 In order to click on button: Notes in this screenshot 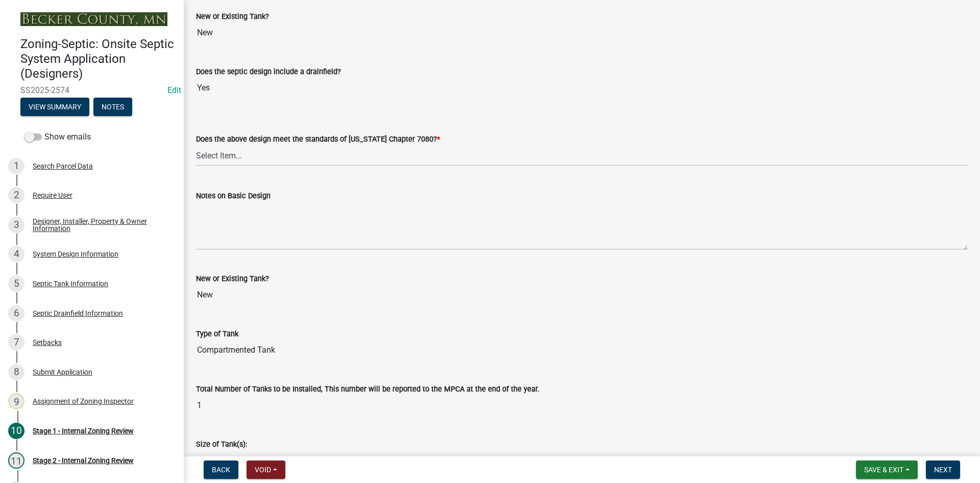, I will do `click(113, 107)`.